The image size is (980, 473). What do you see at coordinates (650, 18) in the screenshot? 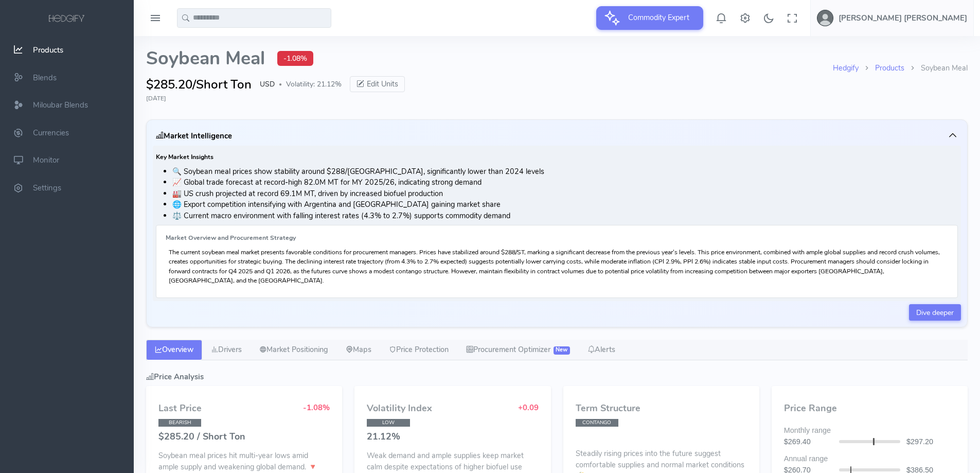
I see `button: Commodity Expert` at bounding box center [650, 18].